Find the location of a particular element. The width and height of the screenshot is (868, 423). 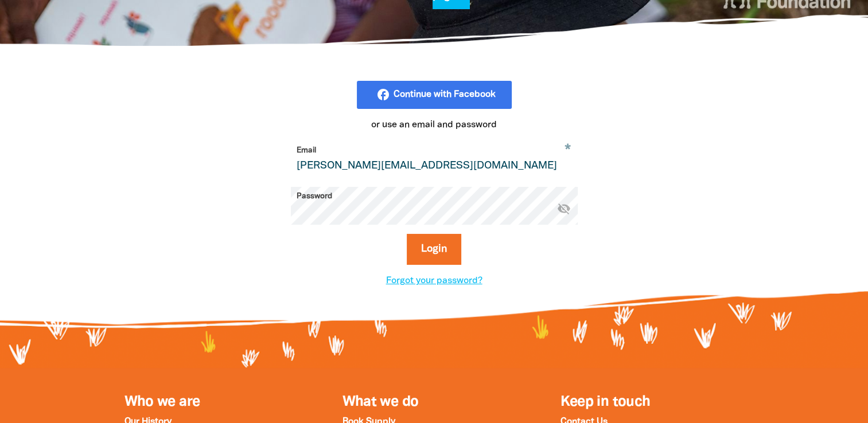

i: facebook_rounded is located at coordinates (438, 94).